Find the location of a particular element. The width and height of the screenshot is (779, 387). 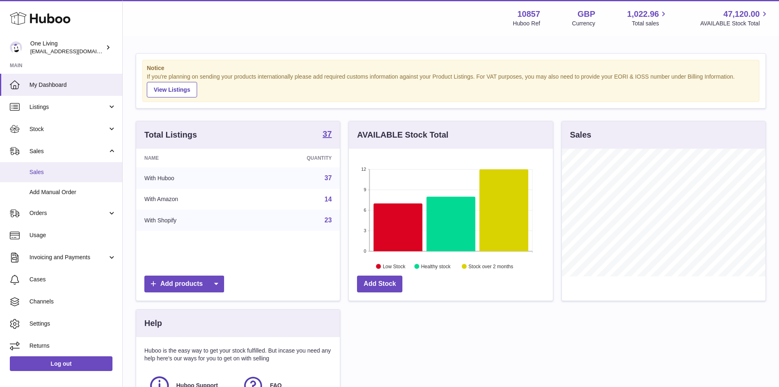

span: Cases is located at coordinates (73, 279).